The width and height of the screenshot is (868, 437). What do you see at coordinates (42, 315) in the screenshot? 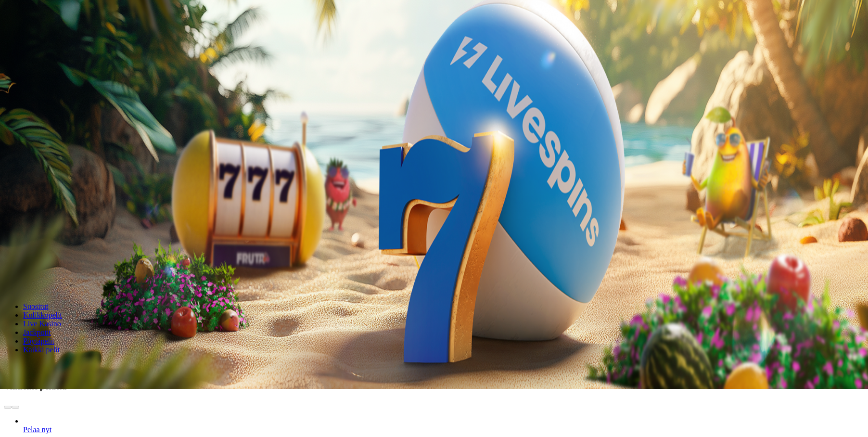
I see `a: Kolikkopelit` at bounding box center [42, 315].